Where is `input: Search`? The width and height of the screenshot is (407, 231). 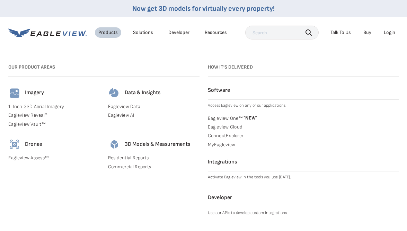 input: Search is located at coordinates (282, 33).